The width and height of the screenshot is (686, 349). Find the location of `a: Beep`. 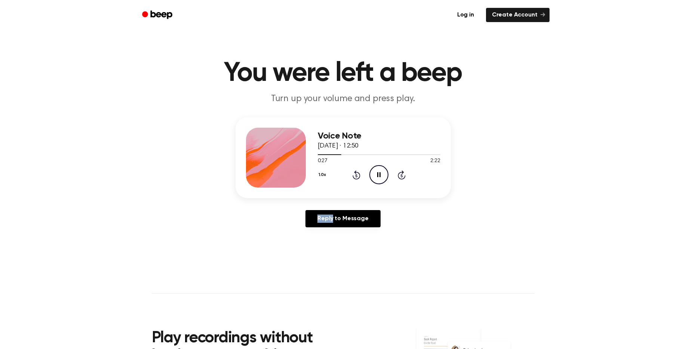

a: Beep is located at coordinates (158, 15).